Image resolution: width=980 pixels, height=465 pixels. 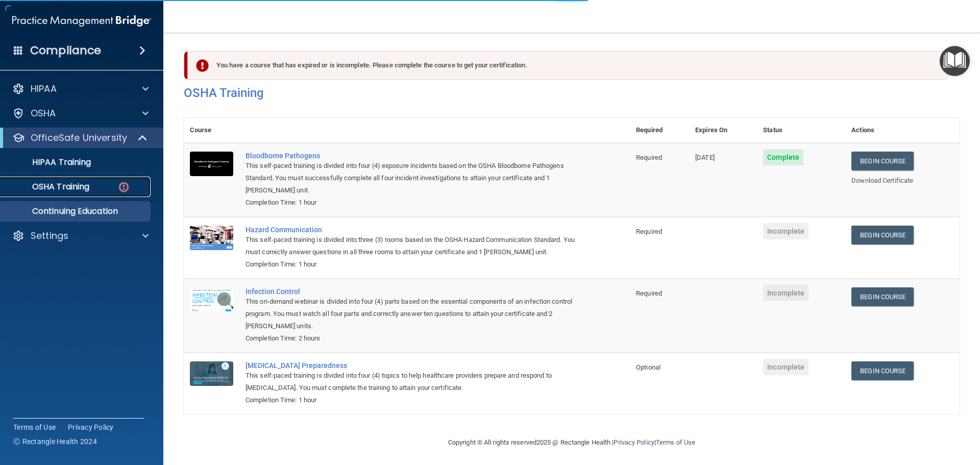 I want to click on img: exclamation-circle-solid-danger.72ef9ffc.png, so click(x=202, y=65).